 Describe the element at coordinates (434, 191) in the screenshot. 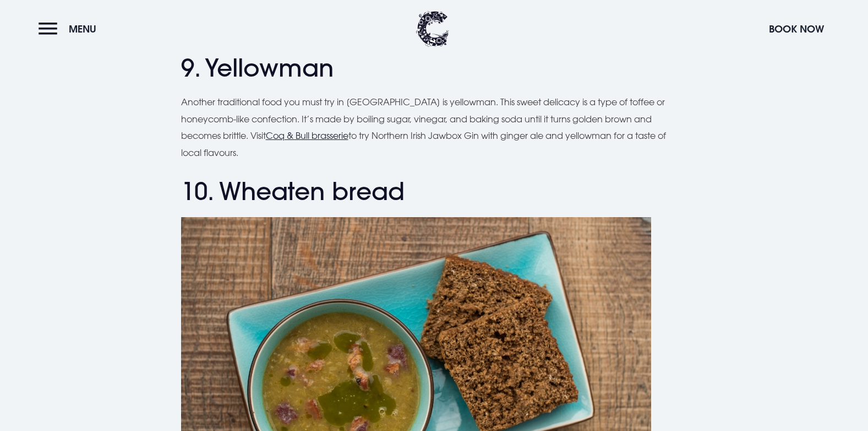

I see `h2: 10. Wheaten bread` at that location.